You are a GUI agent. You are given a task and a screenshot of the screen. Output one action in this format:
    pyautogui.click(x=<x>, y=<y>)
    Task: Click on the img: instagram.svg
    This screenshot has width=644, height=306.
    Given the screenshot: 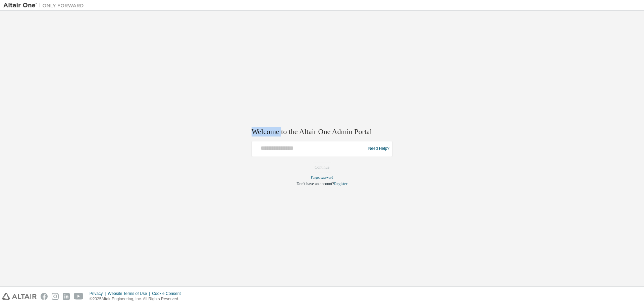 What is the action you would take?
    pyautogui.click(x=55, y=296)
    